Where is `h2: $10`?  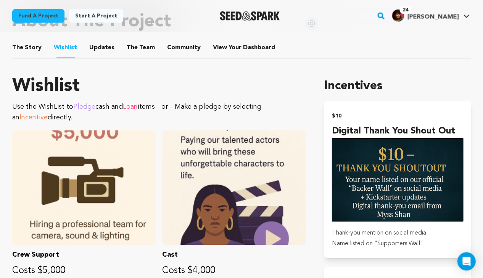
h2: $10 is located at coordinates (397, 116).